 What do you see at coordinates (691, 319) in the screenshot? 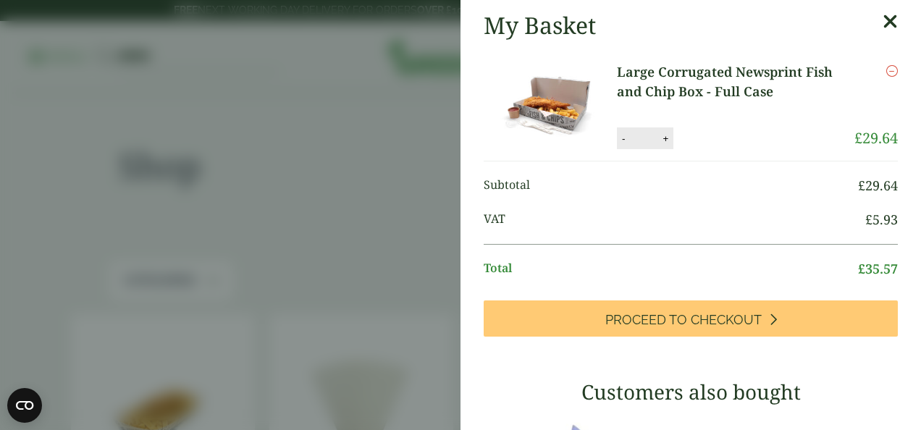
I see `a: Proceed to Checkout` at bounding box center [691, 319].